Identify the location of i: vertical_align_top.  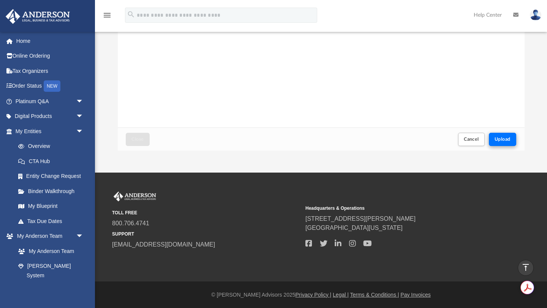
(525, 268).